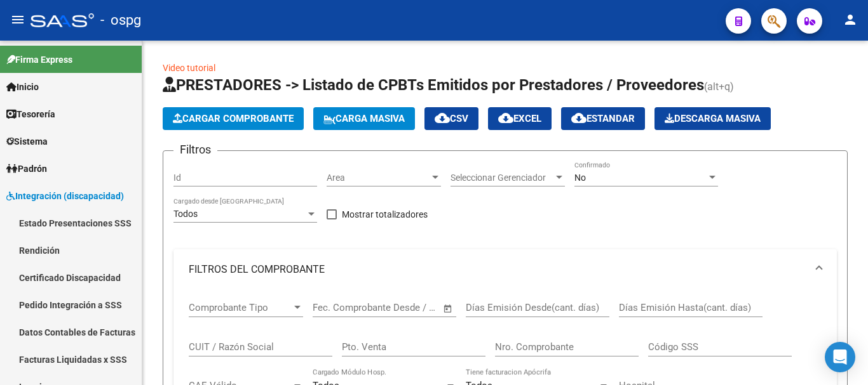  What do you see at coordinates (497, 270) in the screenshot?
I see `mat-panel-title: FILTROS DEL COMPROBANTE` at bounding box center [497, 270].